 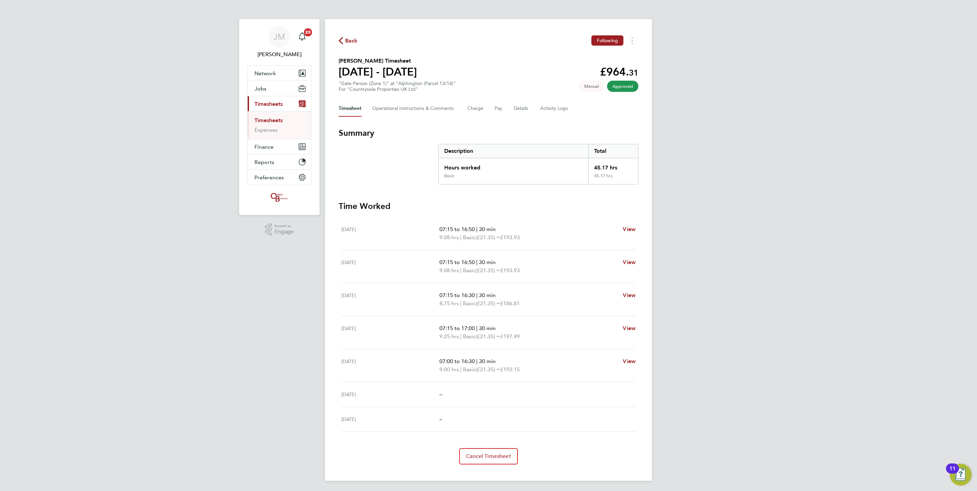 What do you see at coordinates (279, 89) in the screenshot?
I see `button: Jobs` at bounding box center [279, 89].